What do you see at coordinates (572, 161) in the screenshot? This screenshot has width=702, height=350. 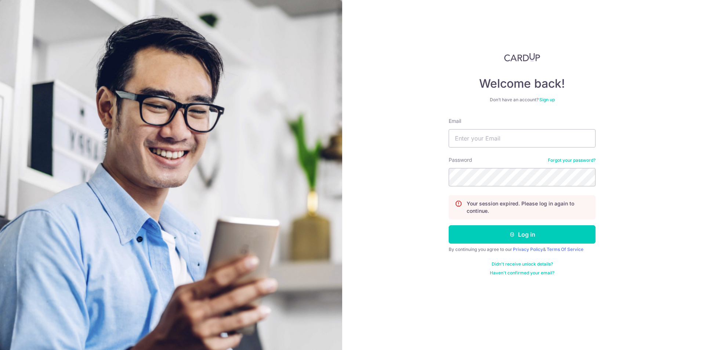 I see `a: Forgot your password?` at bounding box center [572, 161].